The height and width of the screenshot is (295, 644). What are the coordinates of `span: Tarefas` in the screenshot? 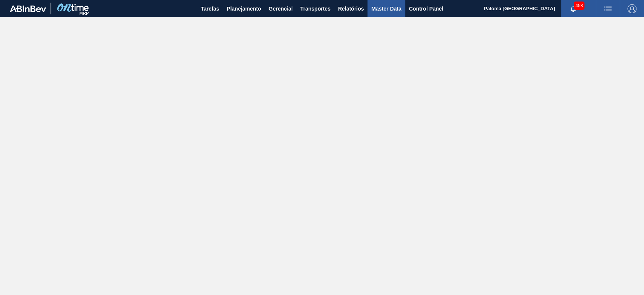 It's located at (210, 9).